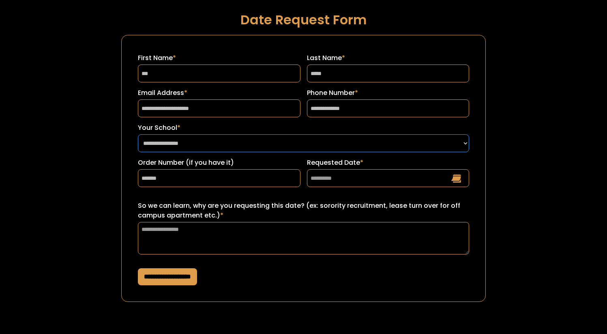 This screenshot has height=334, width=607. Describe the element at coordinates (219, 163) in the screenshot. I see `label: Order Number (if you have it)` at that location.